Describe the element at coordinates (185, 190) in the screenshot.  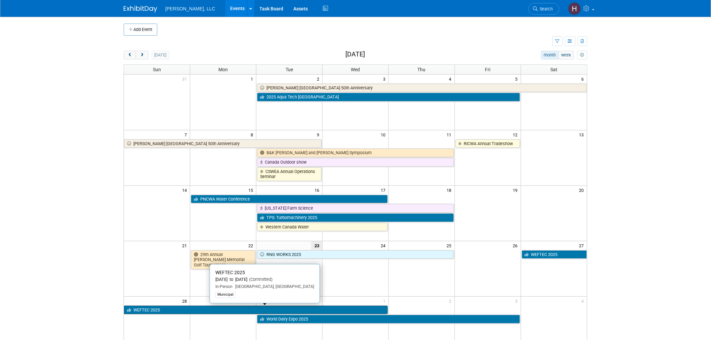
I see `span: 14` at that location.